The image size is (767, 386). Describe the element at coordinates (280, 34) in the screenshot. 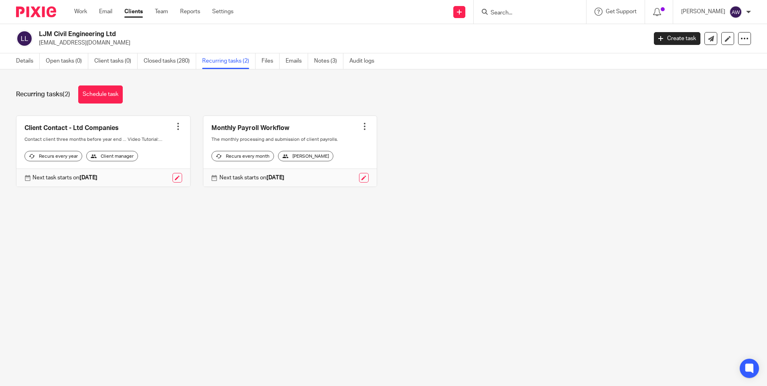

I see `h2: LJM Civil Engineering Ltd` at that location.